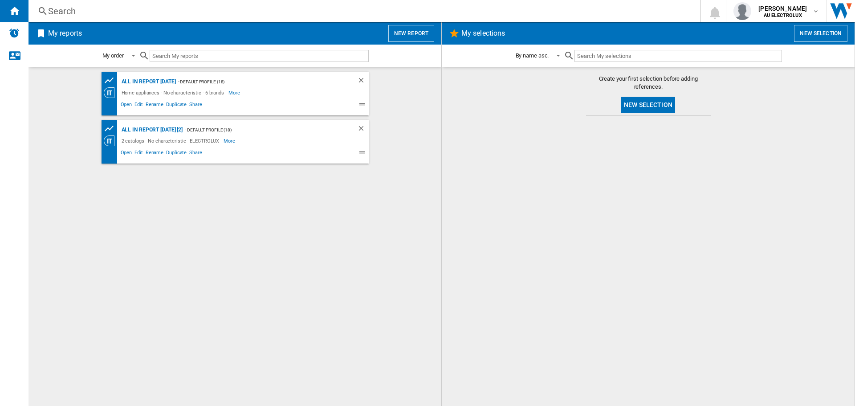  I want to click on div: Home appliances - No characteristic - 6 brands, so click(174, 93).